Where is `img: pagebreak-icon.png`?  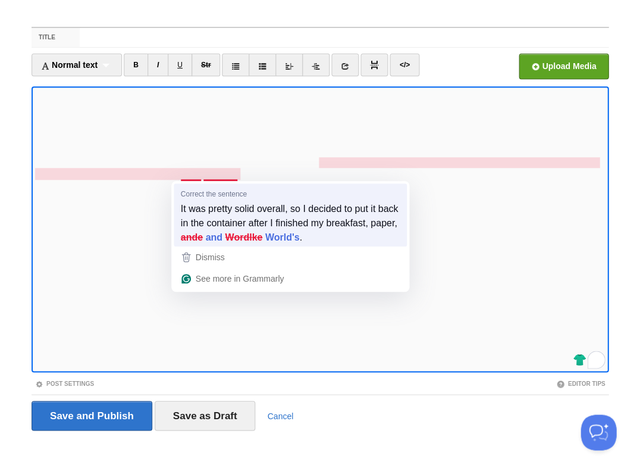 img: pagebreak-icon.png is located at coordinates (374, 65).